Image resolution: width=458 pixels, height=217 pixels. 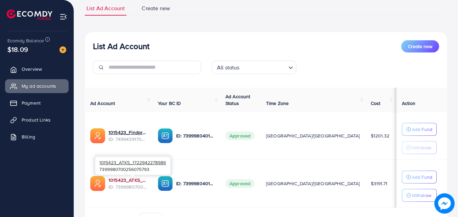 I want to click on span: ID: 7399980700256075793, so click(x=128, y=187).